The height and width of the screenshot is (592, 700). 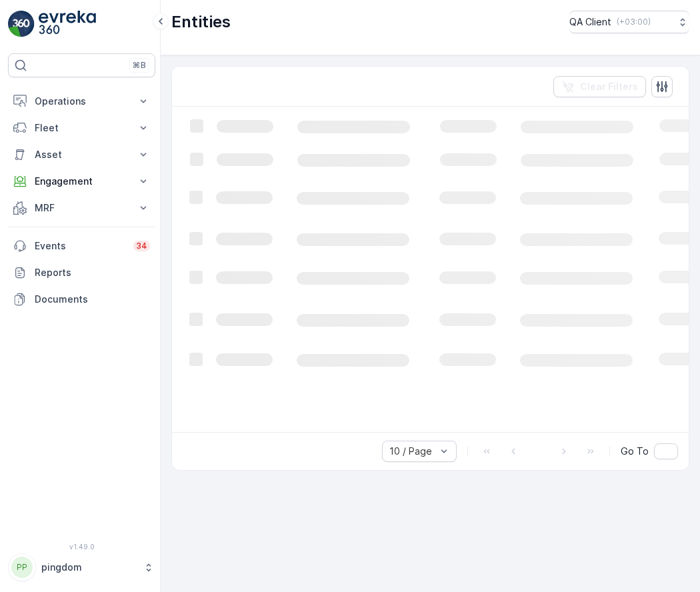 What do you see at coordinates (82, 154) in the screenshot?
I see `button: Asset` at bounding box center [82, 154].